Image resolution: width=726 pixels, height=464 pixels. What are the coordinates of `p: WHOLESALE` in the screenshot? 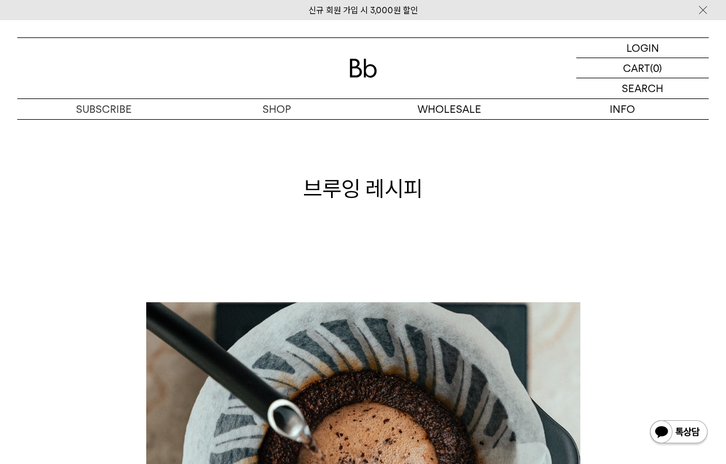 It's located at (449, 109).